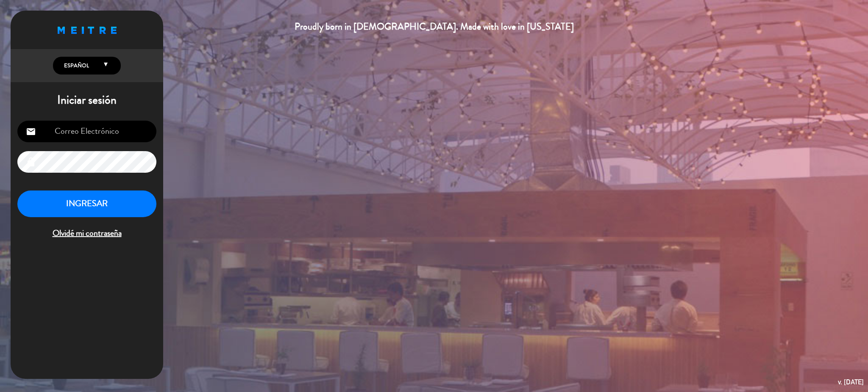 The width and height of the screenshot is (868, 392). Describe the element at coordinates (76, 66) in the screenshot. I see `span: Español` at that location.